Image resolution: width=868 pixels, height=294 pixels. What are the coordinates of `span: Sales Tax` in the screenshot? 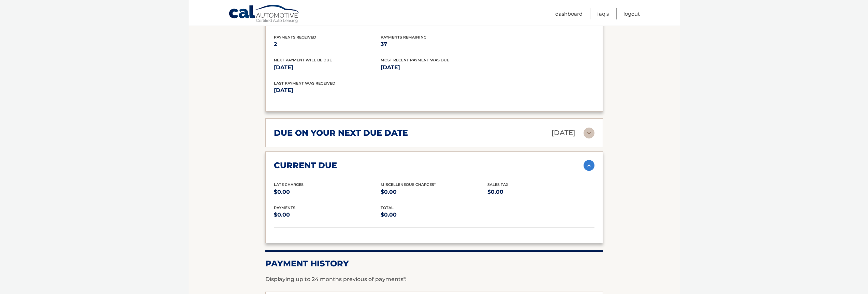 It's located at (499, 184).